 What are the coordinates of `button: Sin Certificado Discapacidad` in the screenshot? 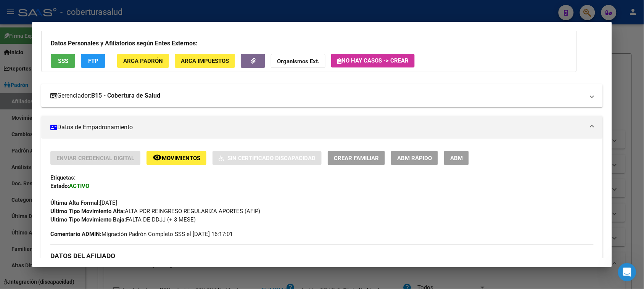 It's located at (267, 158).